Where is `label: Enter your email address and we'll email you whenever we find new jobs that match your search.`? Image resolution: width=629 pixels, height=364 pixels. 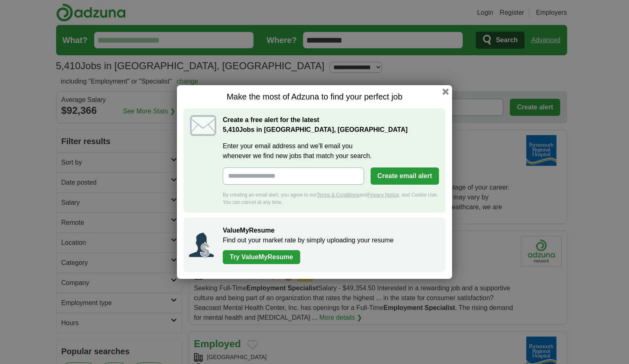
label: Enter your email address and we'll email you whenever we find new jobs that match your search. is located at coordinates (331, 151).